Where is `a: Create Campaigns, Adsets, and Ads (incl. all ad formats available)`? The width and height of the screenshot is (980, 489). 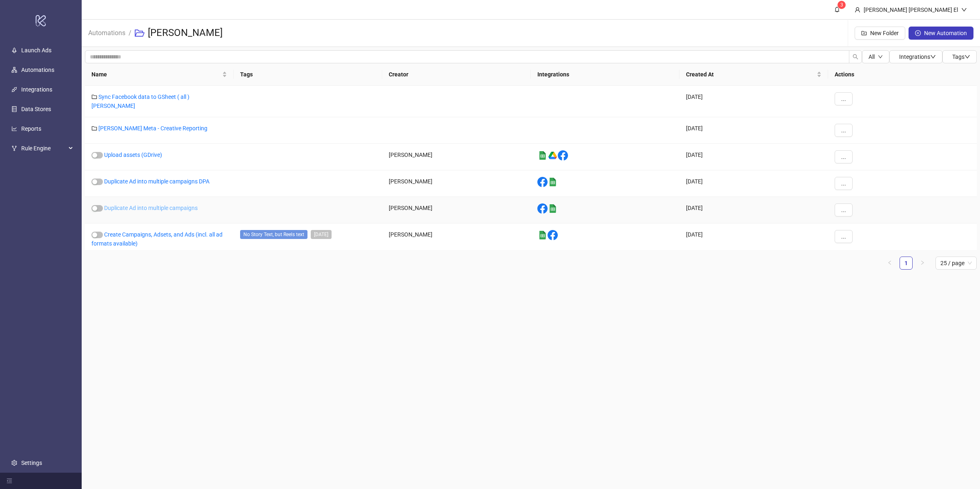
a: Create Campaigns, Adsets, and Ads (incl. all ad formats available) is located at coordinates (157, 239).